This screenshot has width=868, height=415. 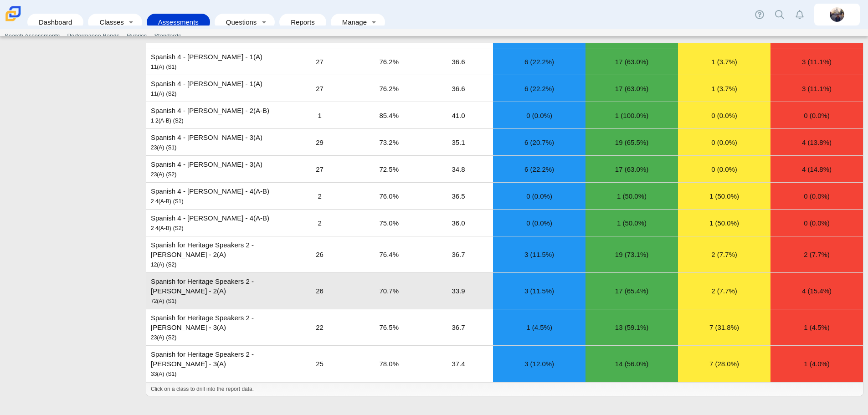 I want to click on div: 7 (31.8%), so click(x=724, y=327).